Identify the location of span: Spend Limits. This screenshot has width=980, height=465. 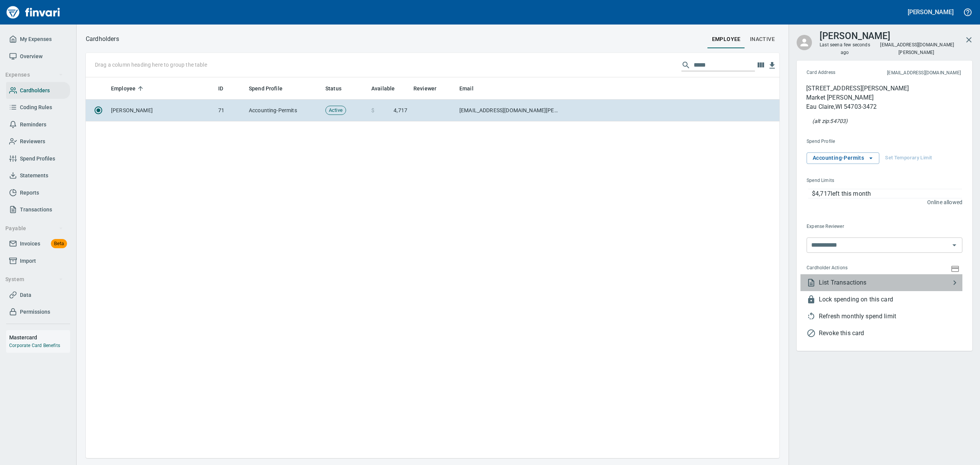
(853, 180).